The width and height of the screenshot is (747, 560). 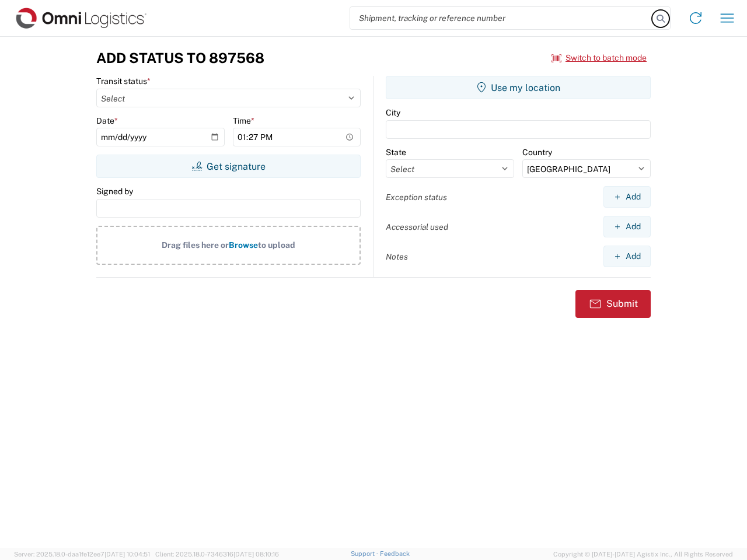 What do you see at coordinates (613, 304) in the screenshot?
I see `button: Submit` at bounding box center [613, 304].